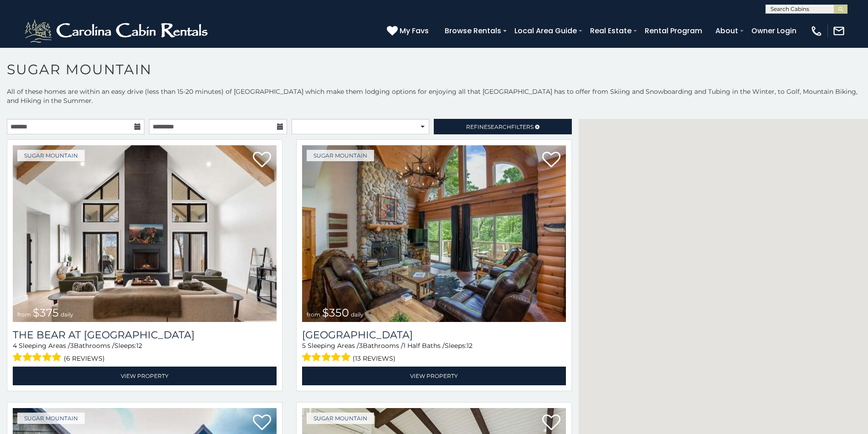 This screenshot has width=868, height=434. What do you see at coordinates (409, 31) in the screenshot?
I see `a: My Favs` at bounding box center [409, 31].